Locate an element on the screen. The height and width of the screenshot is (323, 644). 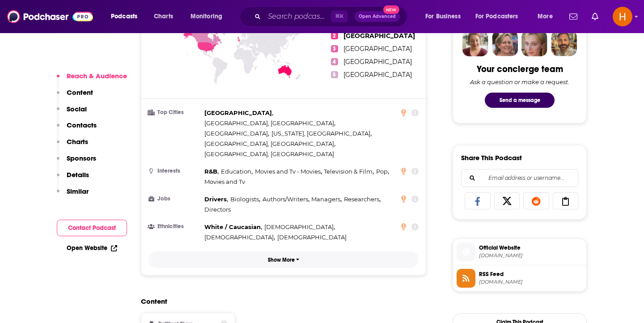
span: For Podcasters is located at coordinates (497, 17).